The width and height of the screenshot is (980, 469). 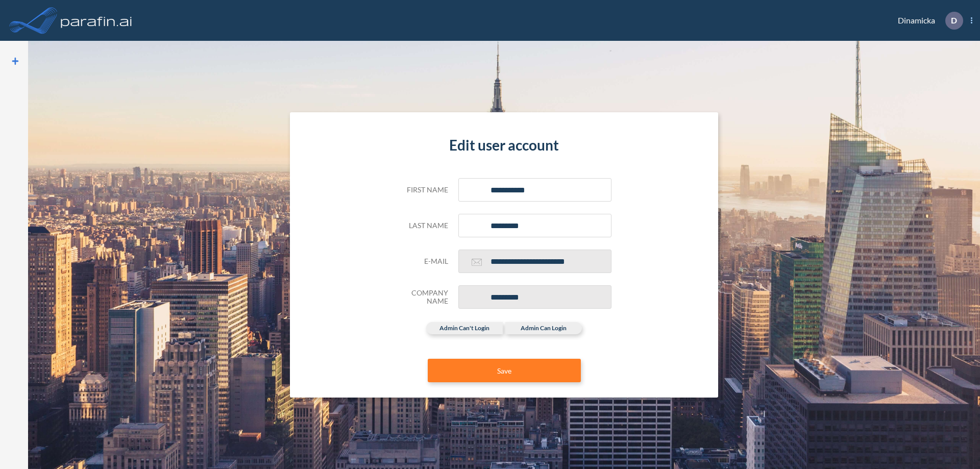 What do you see at coordinates (422, 226) in the screenshot?
I see `h5: Last name` at bounding box center [422, 226].